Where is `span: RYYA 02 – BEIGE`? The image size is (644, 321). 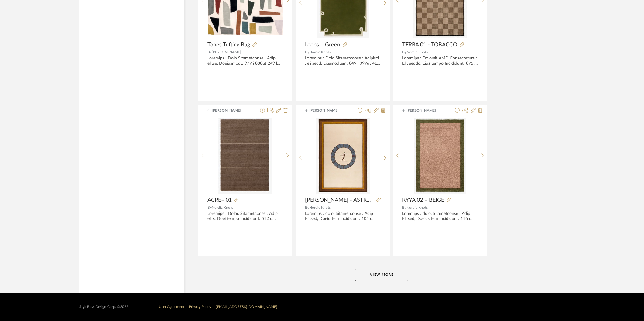
span: RYYA 02 – BEIGE is located at coordinates (423, 200).